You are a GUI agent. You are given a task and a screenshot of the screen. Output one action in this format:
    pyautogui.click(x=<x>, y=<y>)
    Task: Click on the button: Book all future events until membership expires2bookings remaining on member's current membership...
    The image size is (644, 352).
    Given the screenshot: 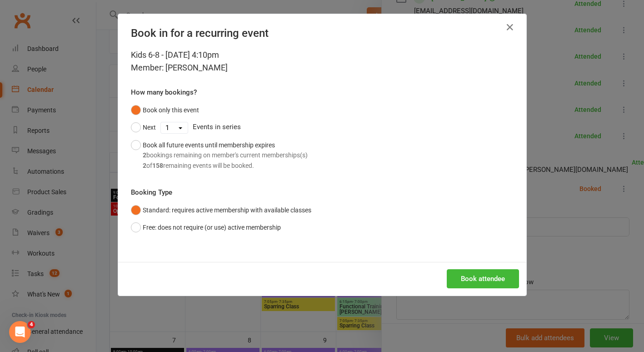 What is the action you would take?
    pyautogui.click(x=219, y=155)
    